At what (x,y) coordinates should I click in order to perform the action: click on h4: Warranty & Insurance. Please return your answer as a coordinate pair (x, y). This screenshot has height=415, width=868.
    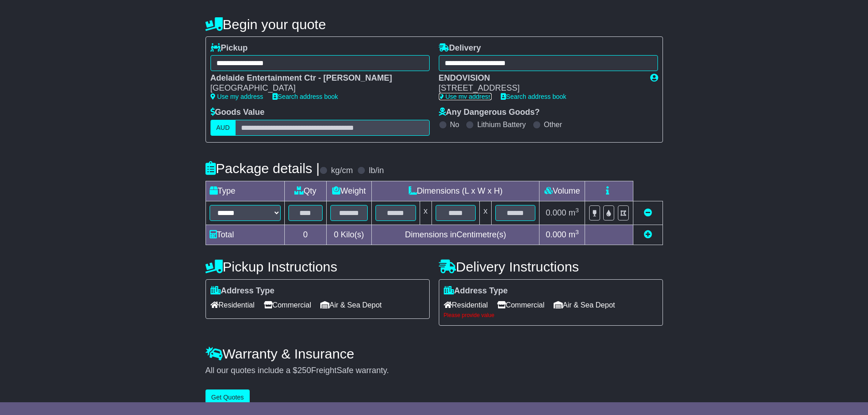
    Looking at the image, I should click on (434, 353).